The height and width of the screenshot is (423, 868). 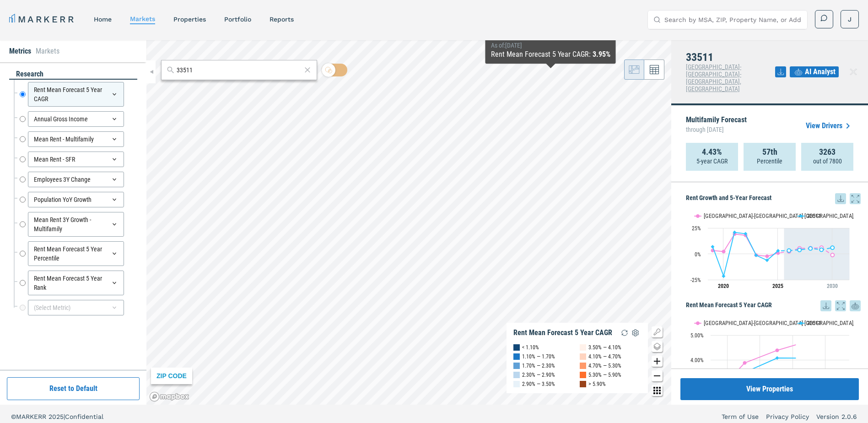 I want to click on path: Thursday, 29 Jul, 20:00, 3.8. 33511., so click(x=799, y=250).